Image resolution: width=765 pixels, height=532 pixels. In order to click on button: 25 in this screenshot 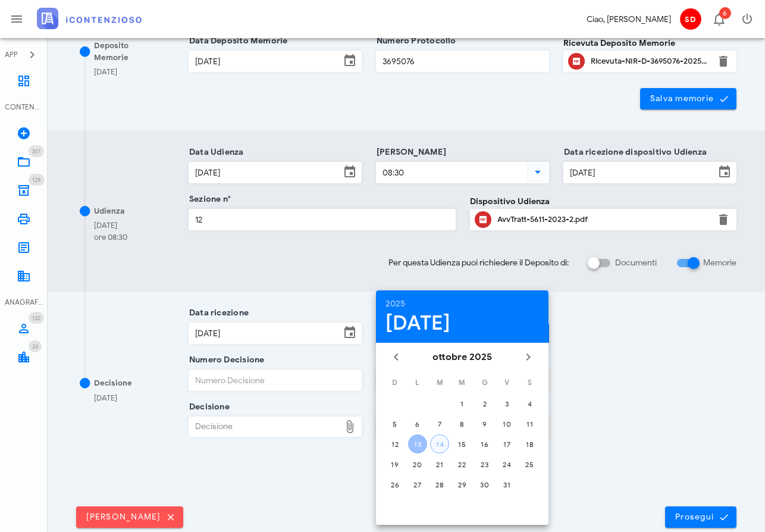, I will do `click(530, 464)`.